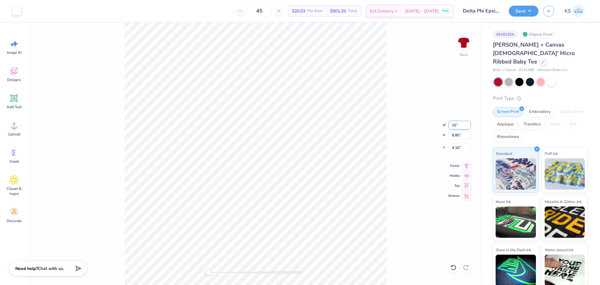 This screenshot has width=600, height=285. I want to click on span: Chat with us., so click(51, 268).